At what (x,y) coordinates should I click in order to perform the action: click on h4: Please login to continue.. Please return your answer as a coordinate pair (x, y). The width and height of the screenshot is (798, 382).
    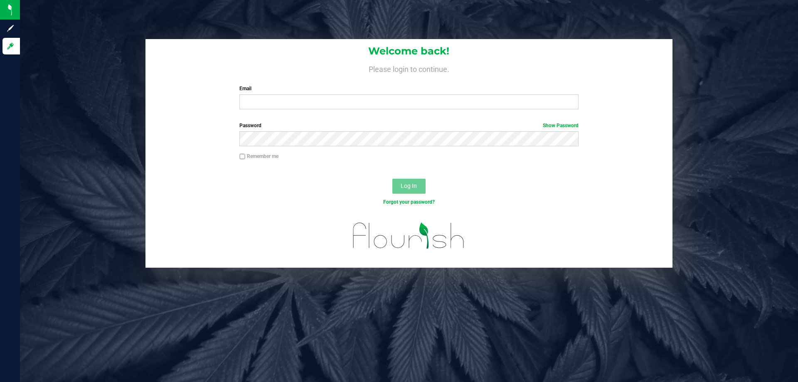
    Looking at the image, I should click on (409, 68).